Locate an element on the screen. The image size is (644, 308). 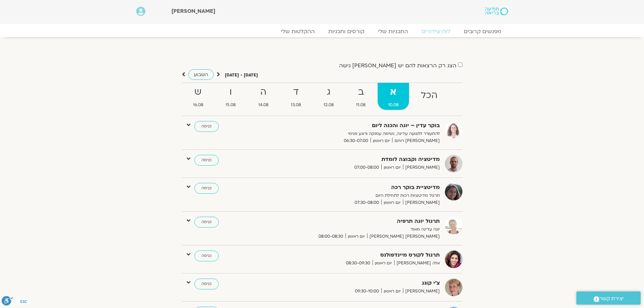
strong: מדיטציית בוקר רכה is located at coordinates (357, 187).